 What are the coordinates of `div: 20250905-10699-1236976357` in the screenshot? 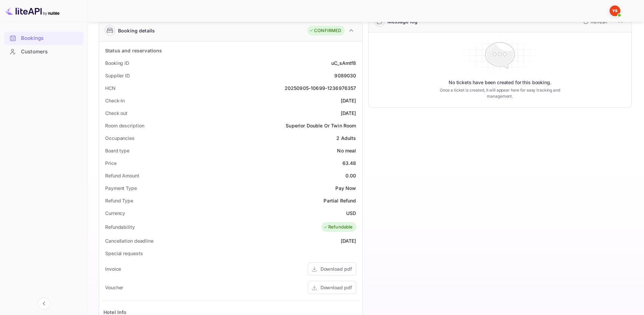 It's located at (321, 88).